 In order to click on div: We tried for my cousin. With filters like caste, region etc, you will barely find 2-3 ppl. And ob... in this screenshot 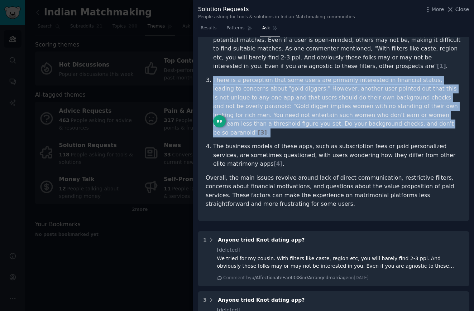, I will do `click(340, 262)`.